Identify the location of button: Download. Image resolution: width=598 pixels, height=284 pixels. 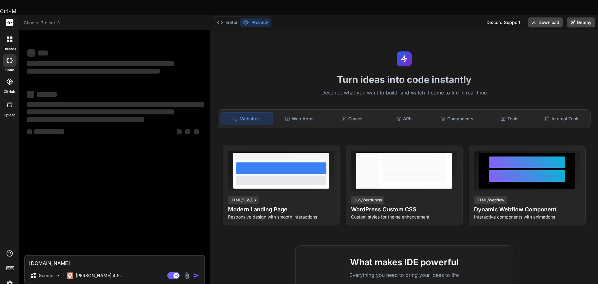
(545, 22).